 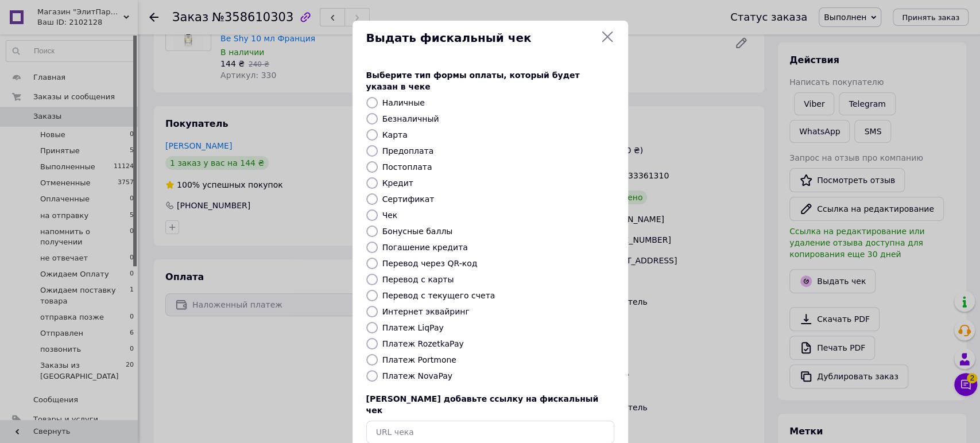 What do you see at coordinates (430, 264) in the screenshot?
I see `label: Перевод через QR-код` at bounding box center [430, 264].